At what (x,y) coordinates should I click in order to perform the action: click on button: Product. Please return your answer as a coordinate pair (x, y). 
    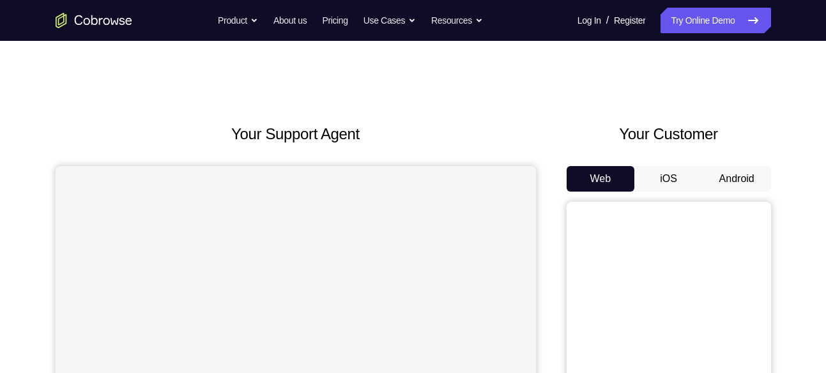
    Looking at the image, I should click on (238, 20).